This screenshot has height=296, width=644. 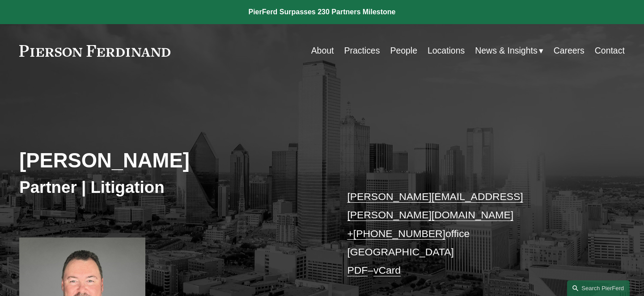 What do you see at coordinates (362, 50) in the screenshot?
I see `a: Practices` at bounding box center [362, 50].